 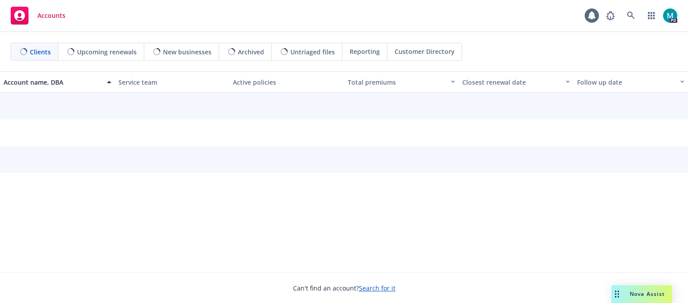 I want to click on span: Clients, so click(x=40, y=52).